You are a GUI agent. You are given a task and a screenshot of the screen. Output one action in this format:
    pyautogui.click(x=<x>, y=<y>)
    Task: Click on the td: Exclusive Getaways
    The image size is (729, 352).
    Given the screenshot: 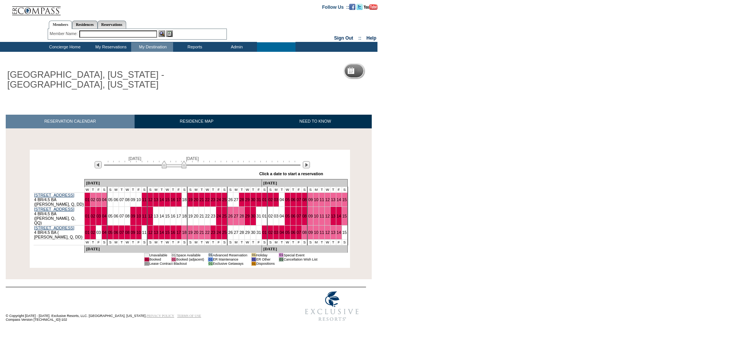 What is the action you would take?
    pyautogui.click(x=230, y=263)
    